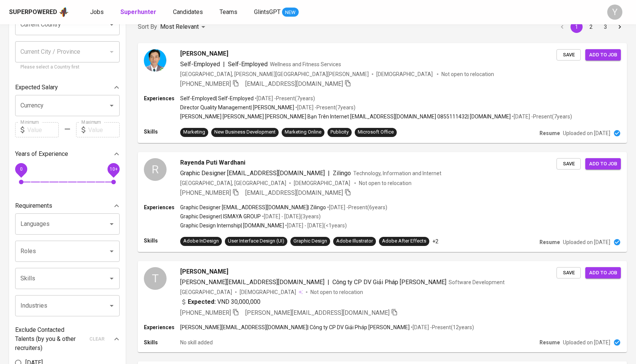 The width and height of the screenshot is (636, 364). I want to click on p: Graphic Designer | ISMAYA GROUP, so click(220, 217).